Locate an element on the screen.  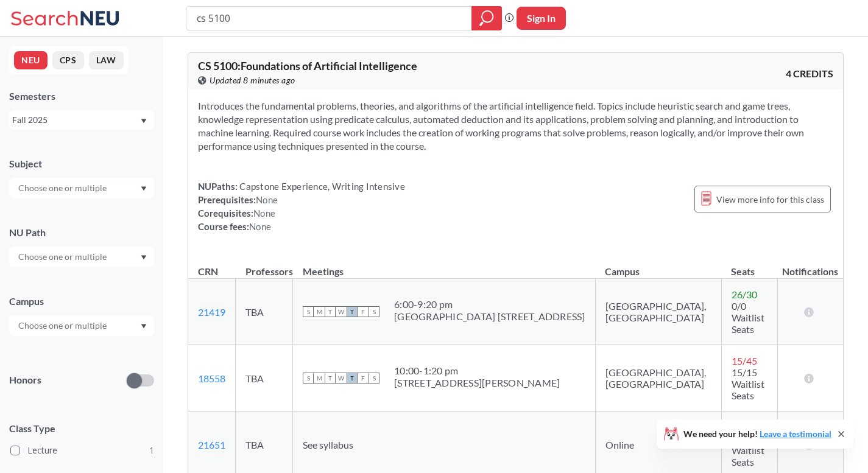
th: Meetings is located at coordinates (444, 266).